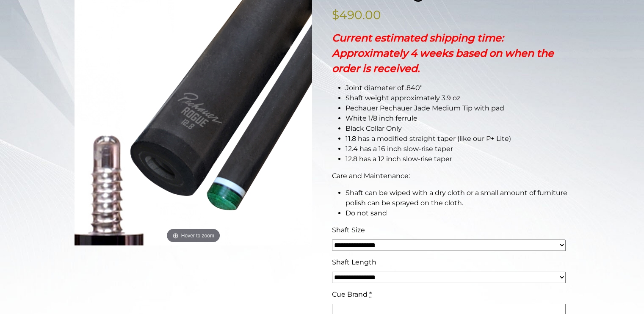 The height and width of the screenshot is (314, 644). I want to click on abbr: required, so click(371, 294).